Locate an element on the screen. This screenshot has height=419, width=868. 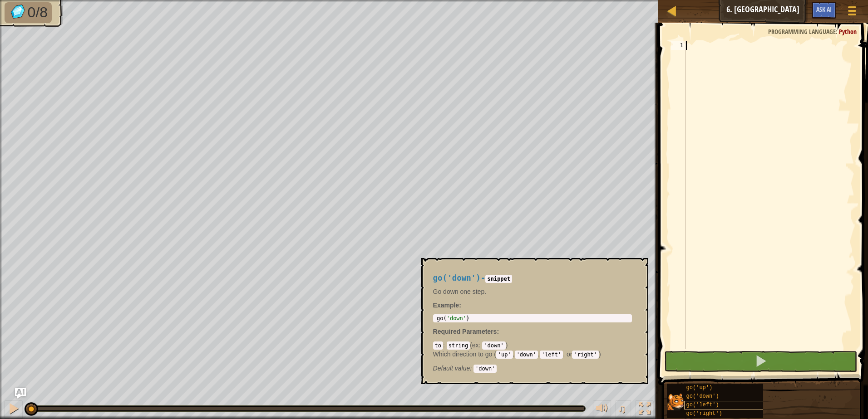
span: ex is located at coordinates (475, 346).